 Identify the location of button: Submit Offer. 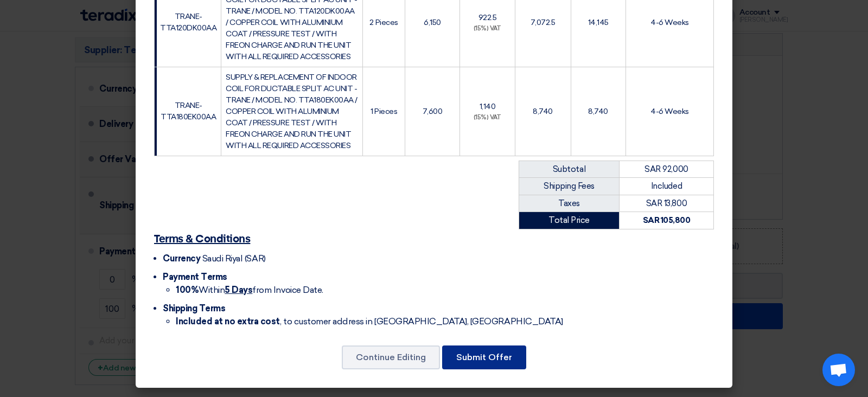
(484, 357).